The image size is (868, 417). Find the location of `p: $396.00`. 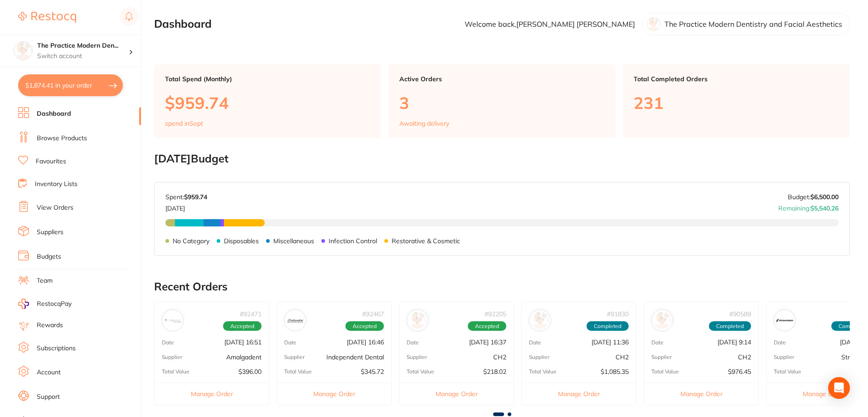

p: $396.00 is located at coordinates (249, 371).